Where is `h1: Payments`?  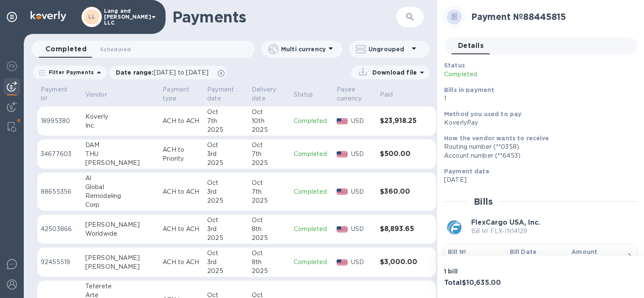
h1: Payments is located at coordinates (284, 17).